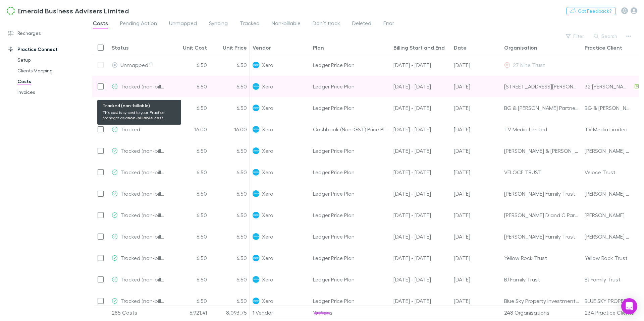 This screenshot has height=321, width=644. What do you see at coordinates (350, 313) in the screenshot?
I see `div: 10 Plans` at bounding box center [350, 313].